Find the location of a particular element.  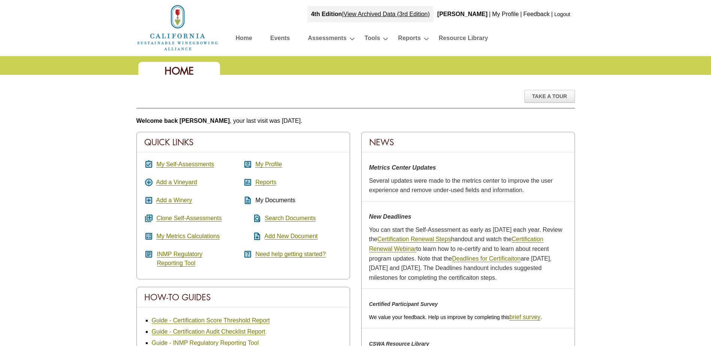

i: assignment_turned_in is located at coordinates (149, 165).